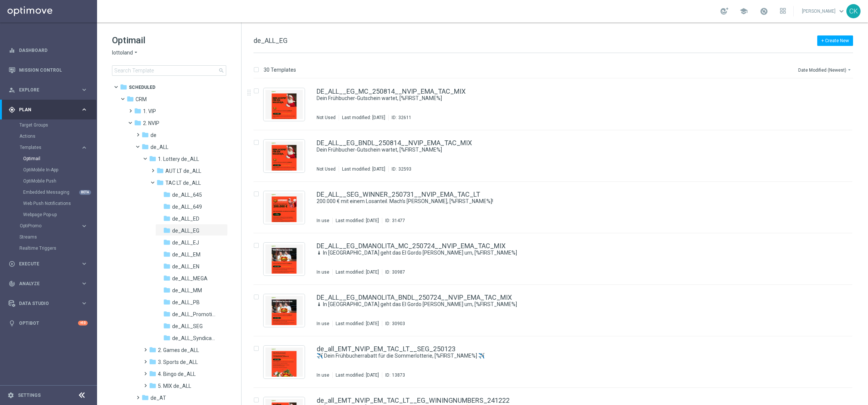  What do you see at coordinates (123, 52) in the screenshot?
I see `span: lottoland` at bounding box center [123, 52].